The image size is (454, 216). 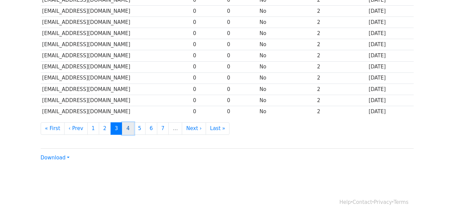 What do you see at coordinates (383, 202) in the screenshot?
I see `a: Privacy` at bounding box center [383, 202].